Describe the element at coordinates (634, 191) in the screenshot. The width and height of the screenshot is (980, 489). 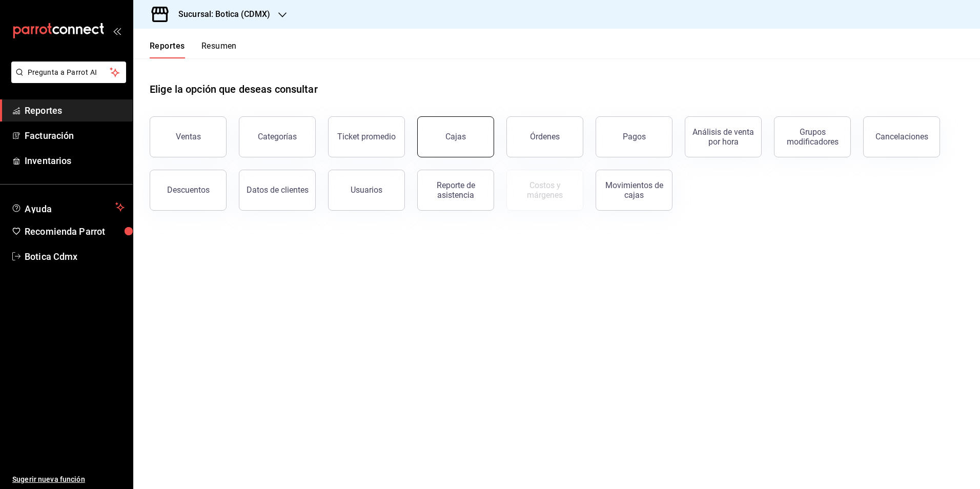
I see `div: Movimientos de cajas` at that location.